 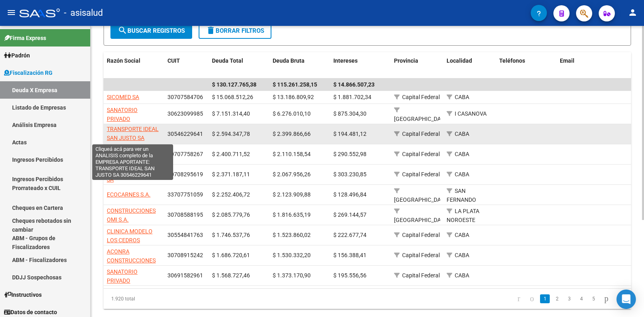 What do you see at coordinates (185, 235) in the screenshot?
I see `span: 30554841763` at bounding box center [185, 235].